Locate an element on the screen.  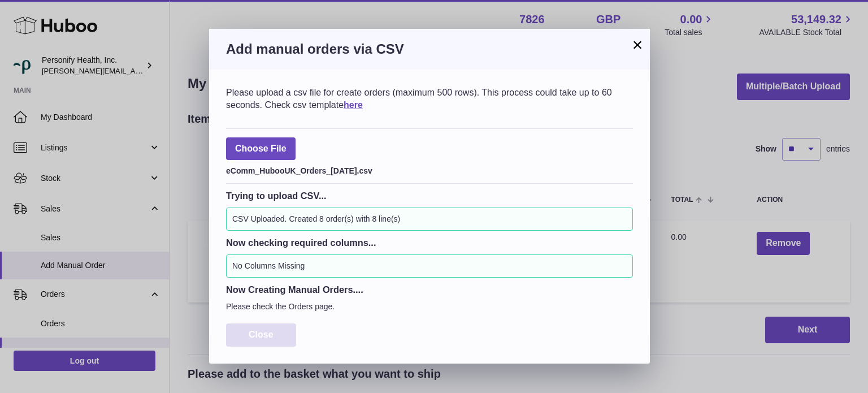
span: Choose File is located at coordinates (261, 149).